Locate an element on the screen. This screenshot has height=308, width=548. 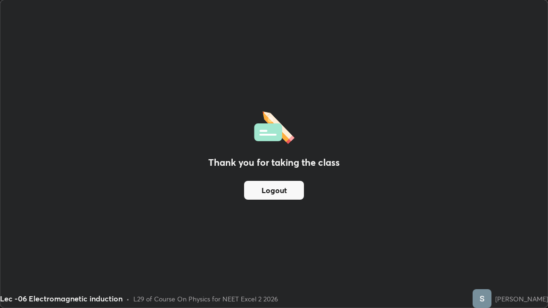
button: Logout is located at coordinates (274, 190).